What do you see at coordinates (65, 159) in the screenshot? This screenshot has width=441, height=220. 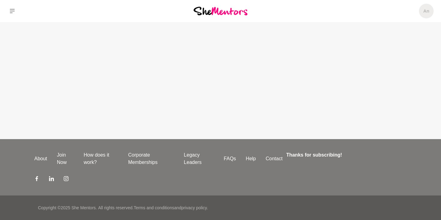 I see `a: Join Now` at bounding box center [65, 159].